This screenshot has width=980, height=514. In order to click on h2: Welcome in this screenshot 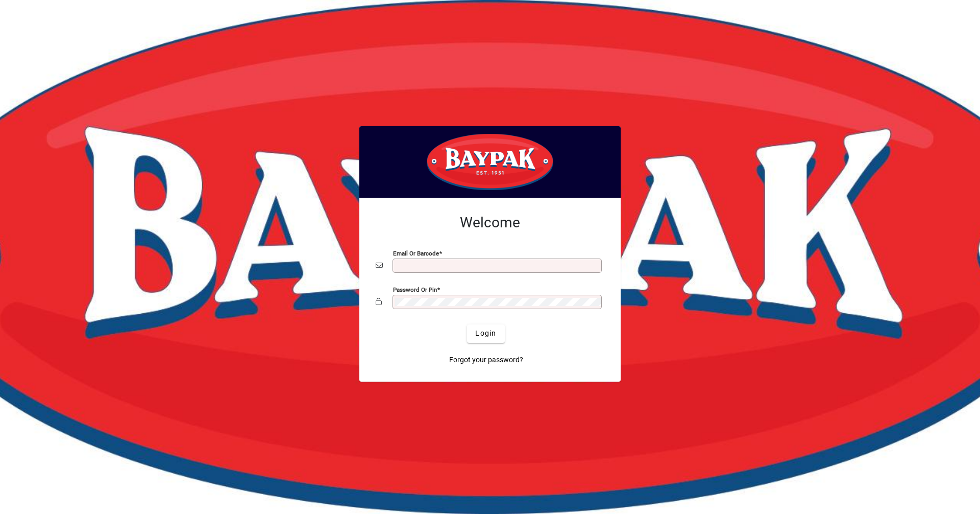, I will do `click(490, 223)`.